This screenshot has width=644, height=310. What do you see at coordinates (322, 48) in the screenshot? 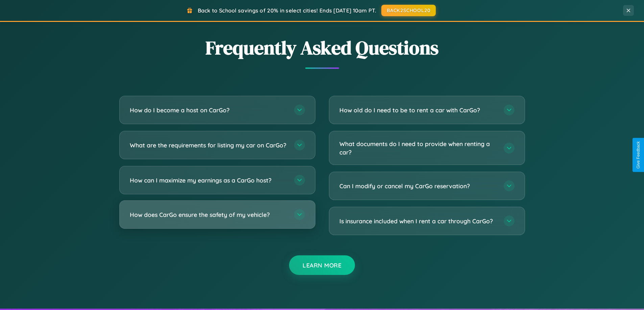
I see `h2: Frequently Asked Questions` at bounding box center [322, 48].